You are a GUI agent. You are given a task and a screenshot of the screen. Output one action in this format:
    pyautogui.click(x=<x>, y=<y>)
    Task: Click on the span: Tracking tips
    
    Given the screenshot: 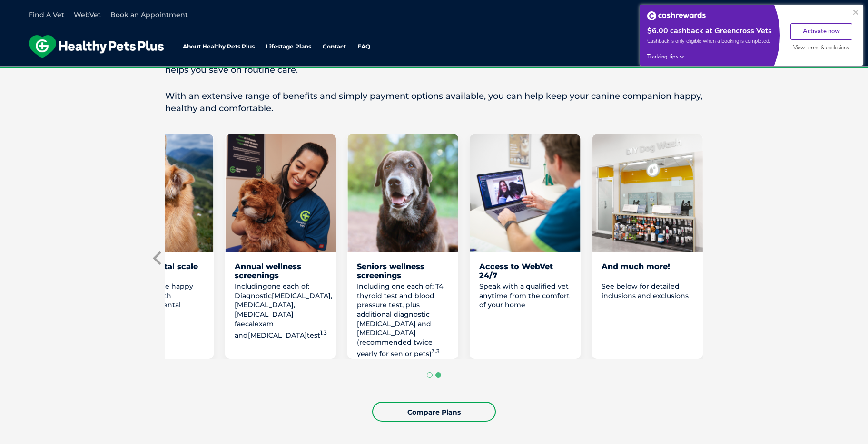 What is the action you would take?
    pyautogui.click(x=663, y=57)
    